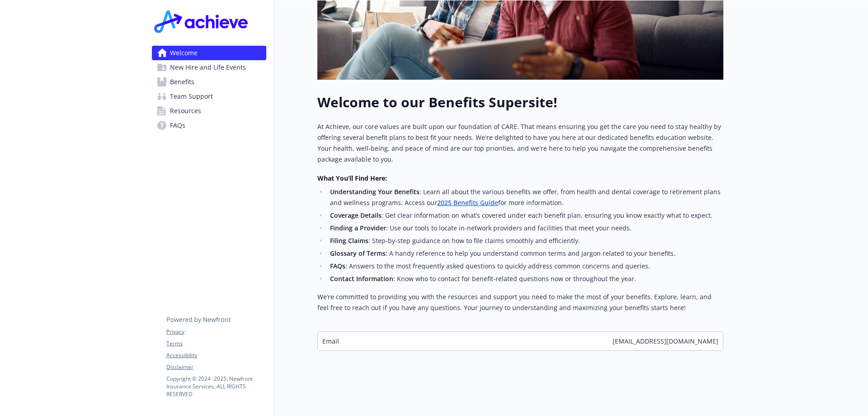 The width and height of the screenshot is (868, 416). Describe the element at coordinates (216, 386) in the screenshot. I see `p: Copyright © 2024 - 2025 , Newfront Insurance Services, ALL RIGHTS RESERVED` at that location.